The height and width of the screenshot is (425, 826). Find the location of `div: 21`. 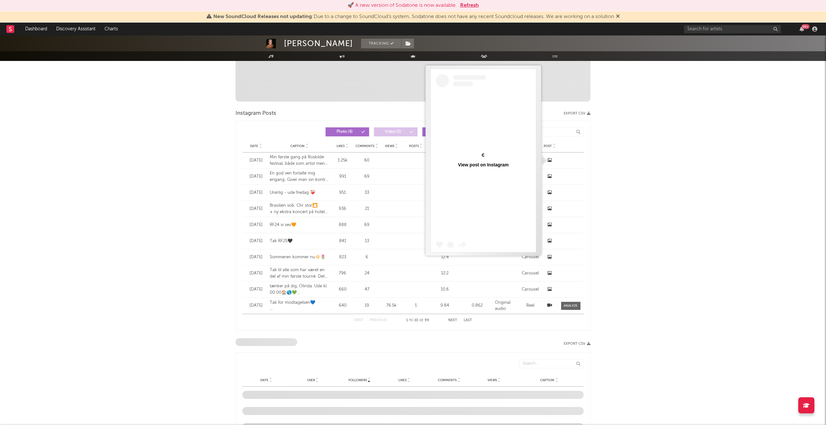

div: 21 is located at coordinates (367, 209).